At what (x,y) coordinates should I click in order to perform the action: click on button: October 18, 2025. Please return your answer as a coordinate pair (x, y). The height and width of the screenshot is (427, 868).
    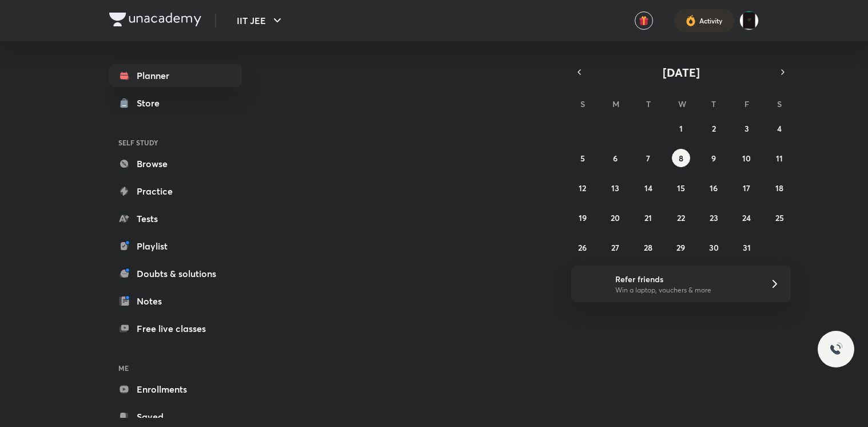
    Looking at the image, I should click on (779, 188).